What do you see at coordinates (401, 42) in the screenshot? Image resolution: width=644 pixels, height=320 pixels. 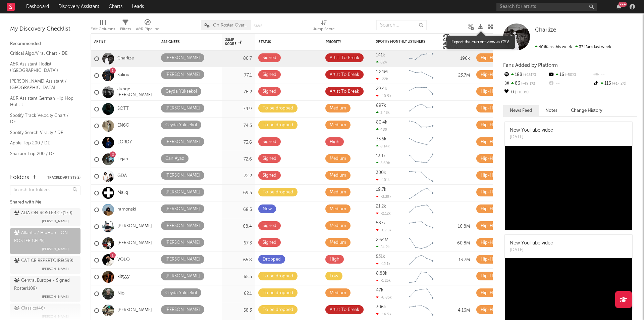 I see `div: Spotify Monthly Listeners` at bounding box center [401, 42].